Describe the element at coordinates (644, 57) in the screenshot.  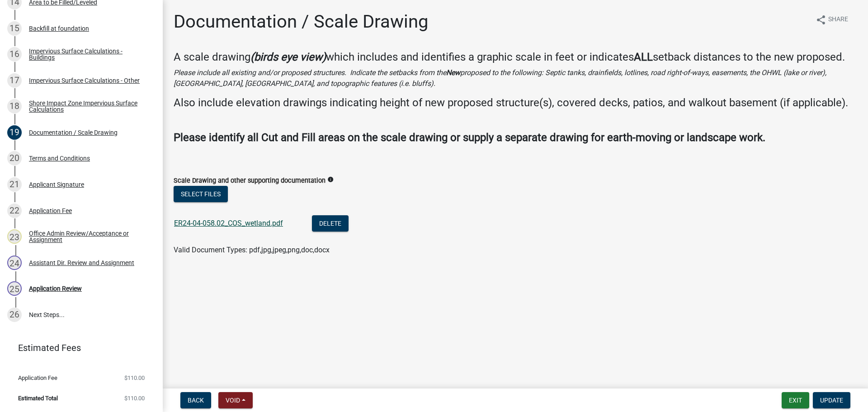
I see `strong: ALL` at that location.